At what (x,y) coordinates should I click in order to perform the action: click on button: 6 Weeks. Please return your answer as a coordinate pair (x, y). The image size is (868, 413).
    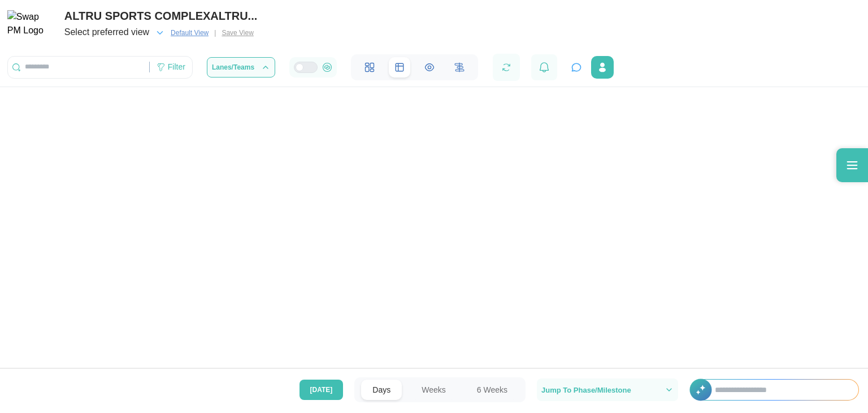
    Looking at the image, I should click on (492, 390).